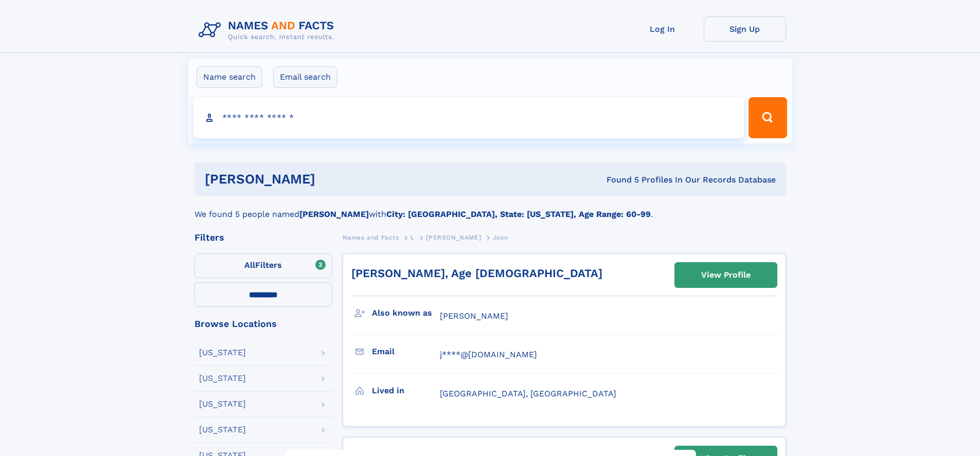  I want to click on a: View Profile, so click(726, 275).